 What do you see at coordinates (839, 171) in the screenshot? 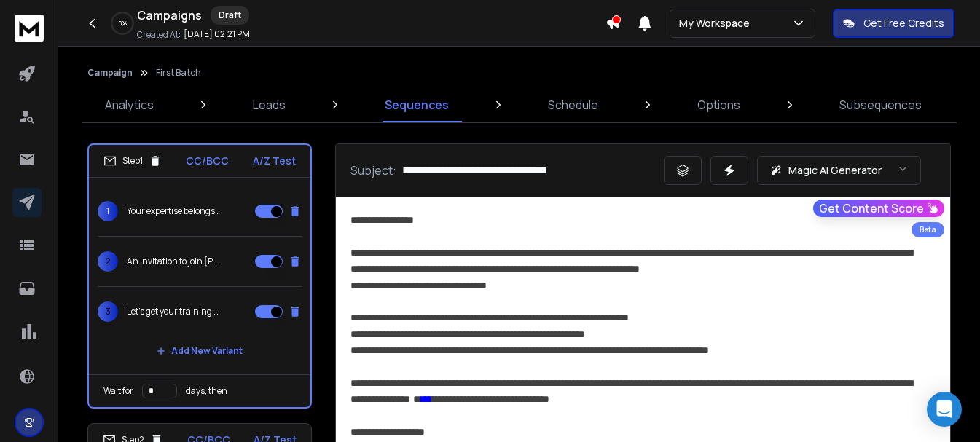
I see `button: Magic AI Generator` at bounding box center [839, 171].